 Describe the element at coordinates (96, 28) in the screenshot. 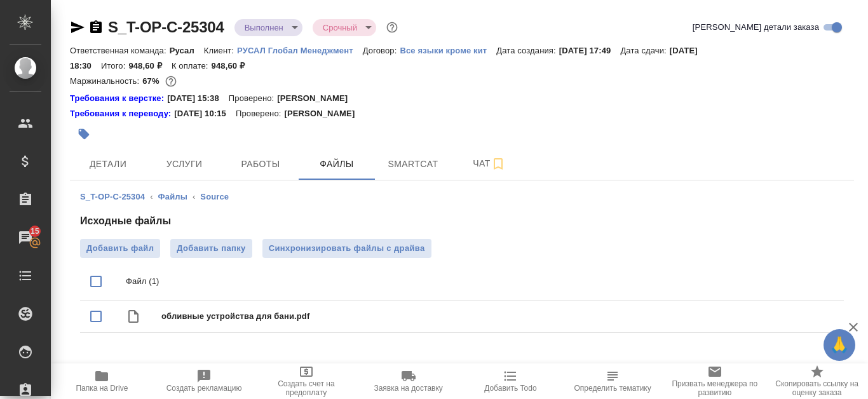

I see `button: Скопировать ссылку` at that location.